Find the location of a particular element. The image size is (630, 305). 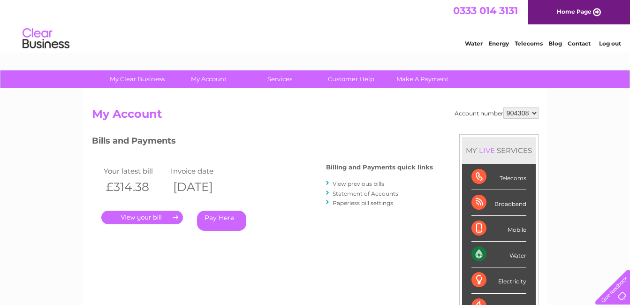

div: Electricity is located at coordinates (498, 280).